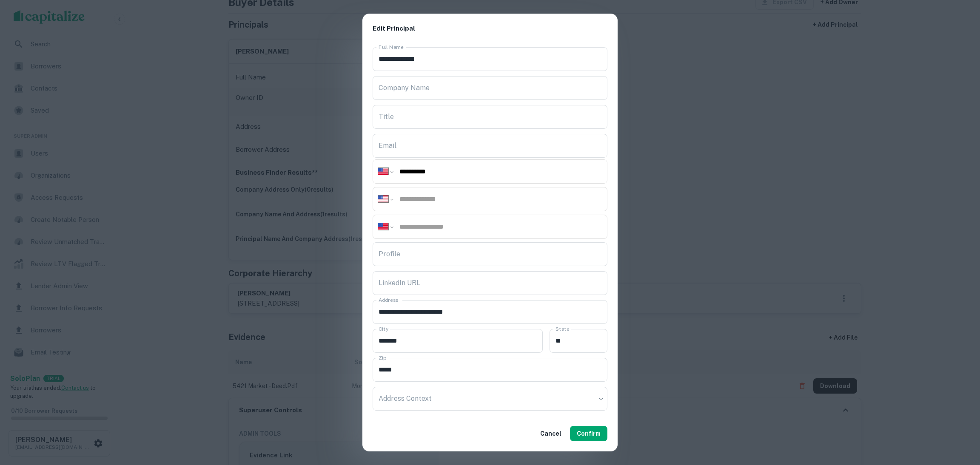 This screenshot has height=465, width=980. Describe the element at coordinates (589, 433) in the screenshot. I see `button: Confirm` at that location.